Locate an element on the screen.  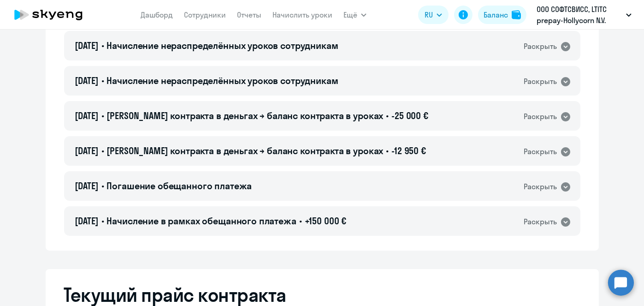
p: ООО СОФТСВИСС, LTITC prepay-Hollycorn N.V. is located at coordinates (580, 15).